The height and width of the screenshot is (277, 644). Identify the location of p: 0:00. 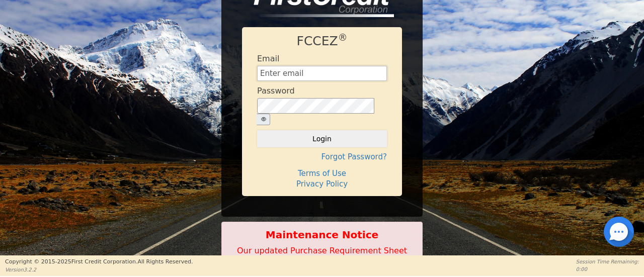
(608, 269).